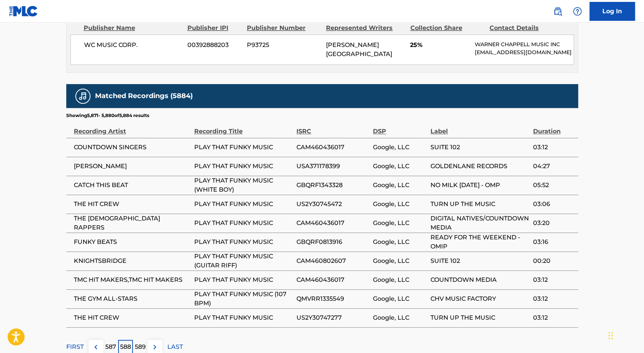 This screenshot has width=644, height=353. I want to click on div: Represented Writers, so click(365, 28).